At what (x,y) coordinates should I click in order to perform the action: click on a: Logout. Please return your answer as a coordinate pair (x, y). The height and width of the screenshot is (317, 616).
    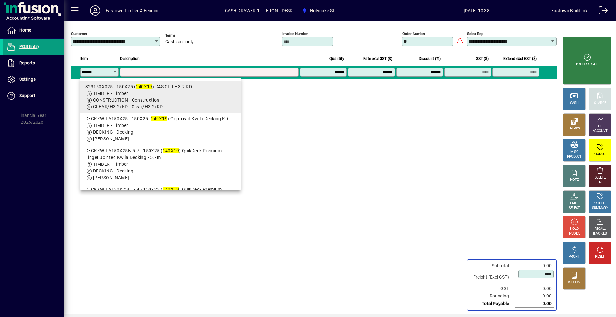
    Looking at the image, I should click on (601, 12).